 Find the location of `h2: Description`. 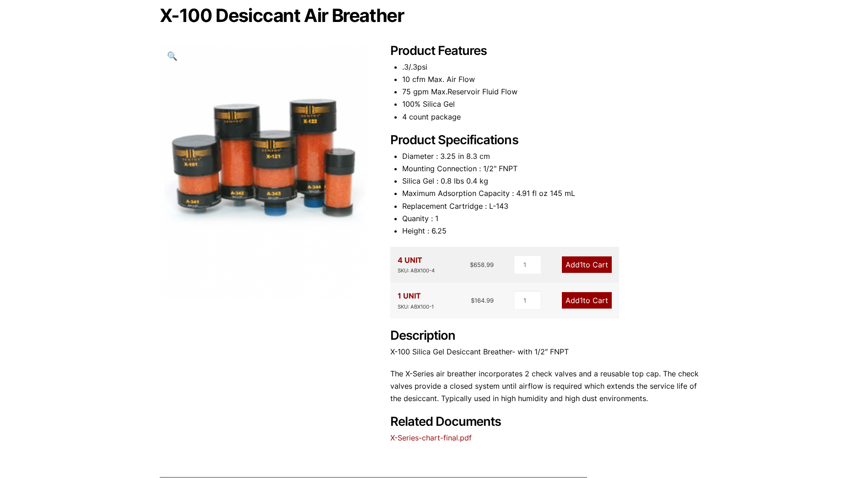

h2: Description is located at coordinates (549, 335).